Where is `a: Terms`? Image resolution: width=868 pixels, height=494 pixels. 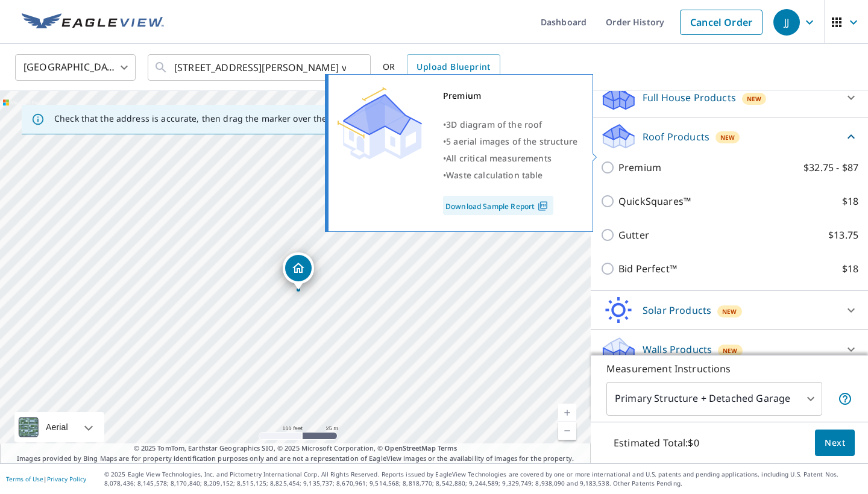
a: Terms is located at coordinates (447, 448).